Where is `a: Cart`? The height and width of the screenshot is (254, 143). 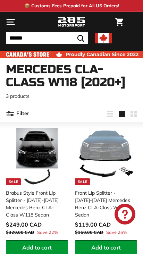 a: Cart is located at coordinates (119, 22).